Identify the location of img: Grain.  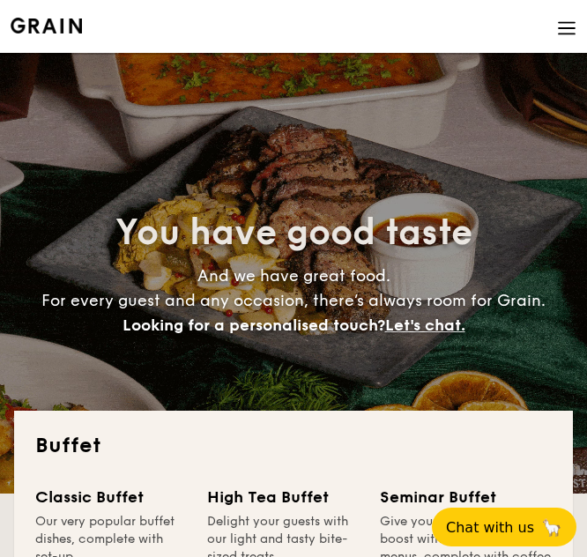
(46, 26).